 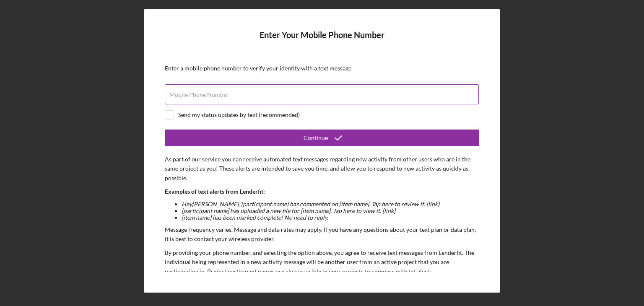 What do you see at coordinates (322, 68) in the screenshot?
I see `div: Enter a mobile phone number to verify your identity with a text message.` at bounding box center [322, 68].